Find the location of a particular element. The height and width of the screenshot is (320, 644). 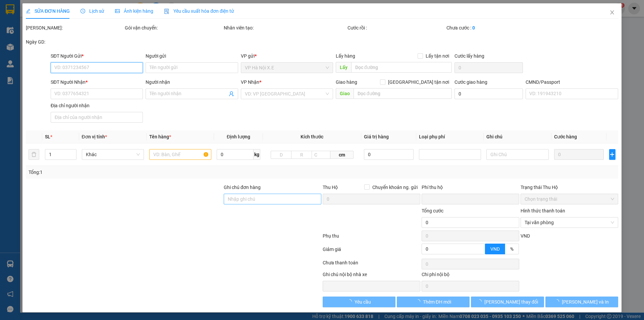

button: plus is located at coordinates (612, 155).